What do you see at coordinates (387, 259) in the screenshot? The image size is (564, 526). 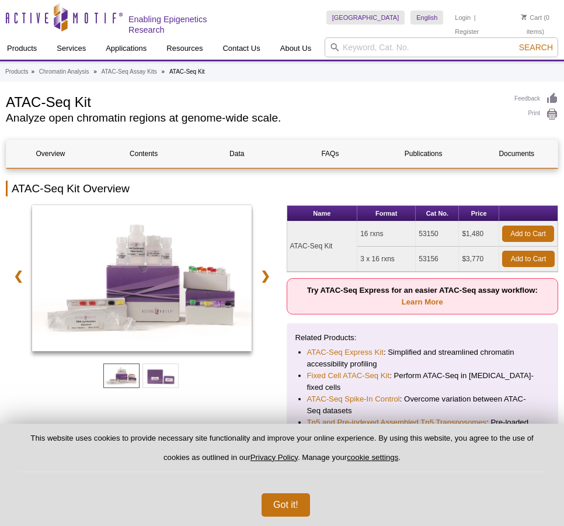 I see `td: 3 x 16 rxns` at bounding box center [387, 259].